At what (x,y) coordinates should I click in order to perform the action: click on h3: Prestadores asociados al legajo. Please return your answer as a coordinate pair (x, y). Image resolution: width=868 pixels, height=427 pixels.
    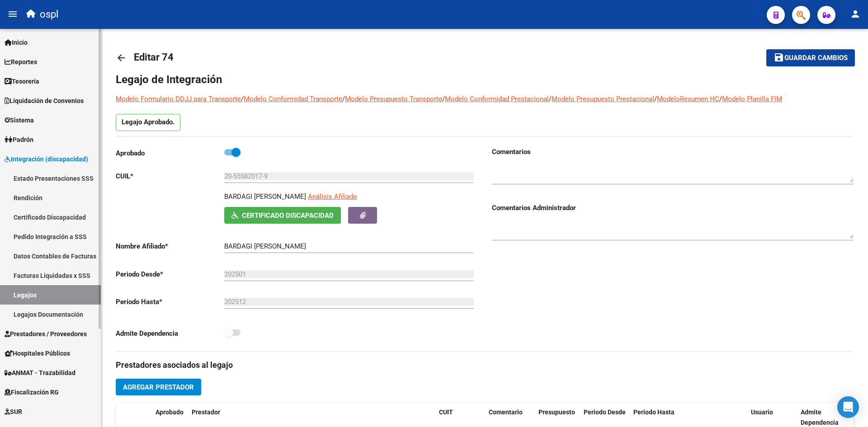
    Looking at the image, I should click on (485, 365).